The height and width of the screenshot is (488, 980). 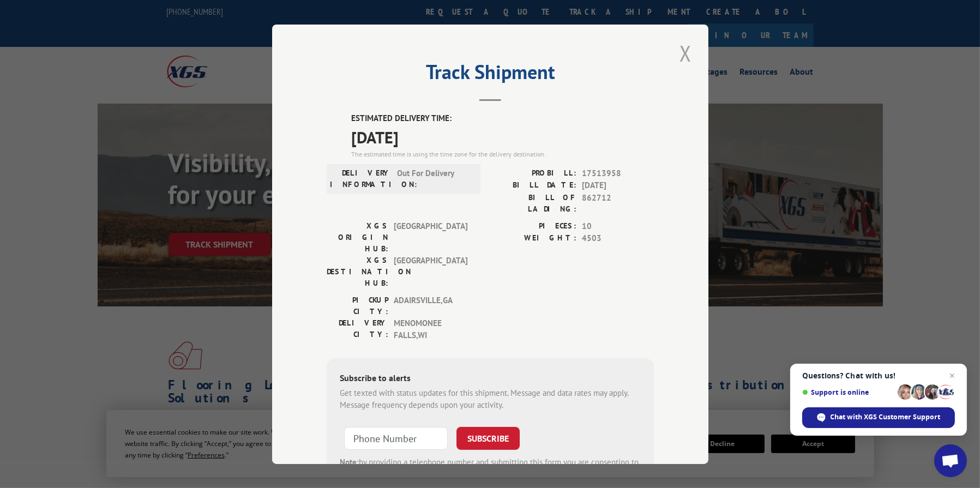 What do you see at coordinates (502, 118) in the screenshot?
I see `label: ESTIMATED DELIVERY TIME:` at bounding box center [502, 118].